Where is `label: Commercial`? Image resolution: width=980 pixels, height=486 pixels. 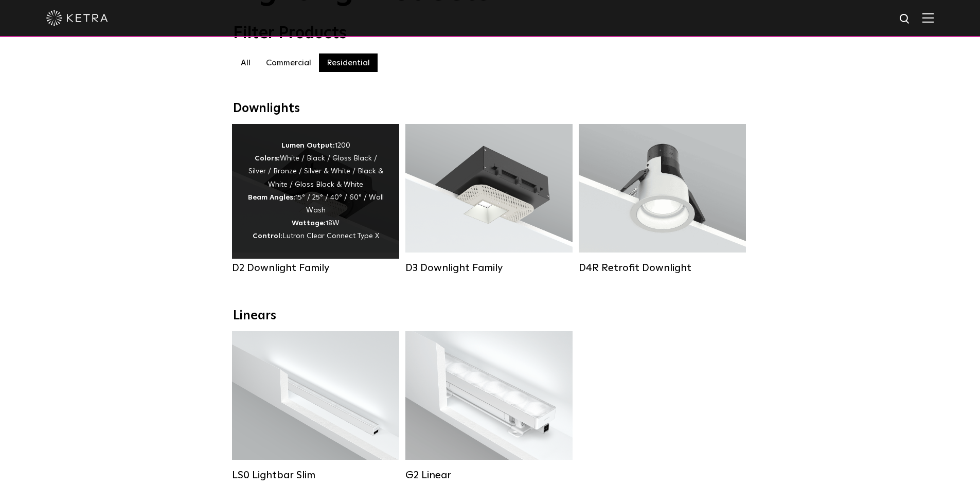 label: Commercial is located at coordinates (289, 63).